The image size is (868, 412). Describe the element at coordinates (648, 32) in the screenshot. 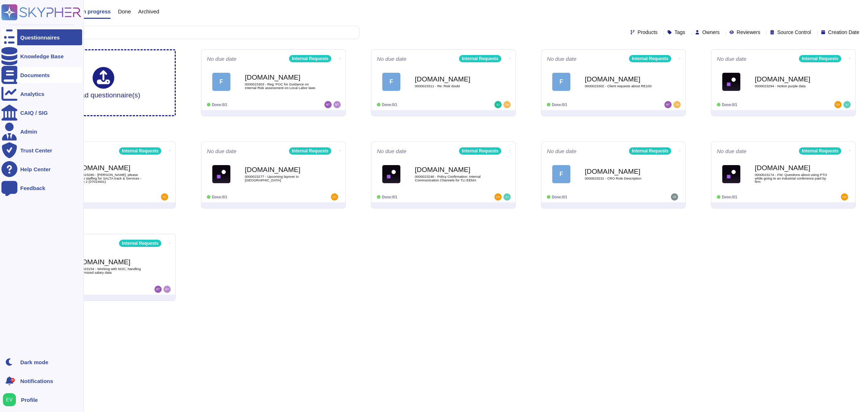

I see `span: Products` at that location.